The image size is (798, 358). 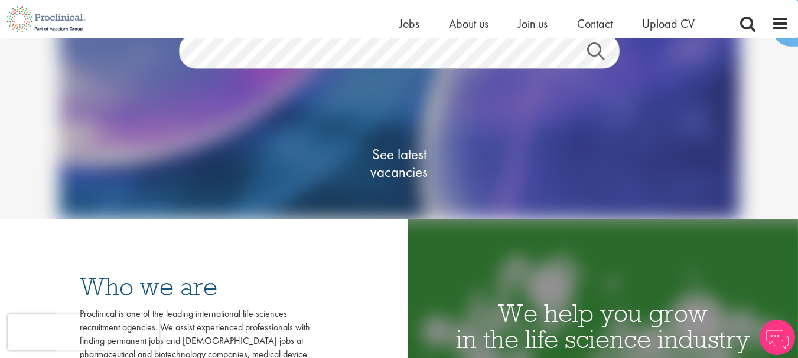 What do you see at coordinates (468, 24) in the screenshot?
I see `span: About us` at bounding box center [468, 24].